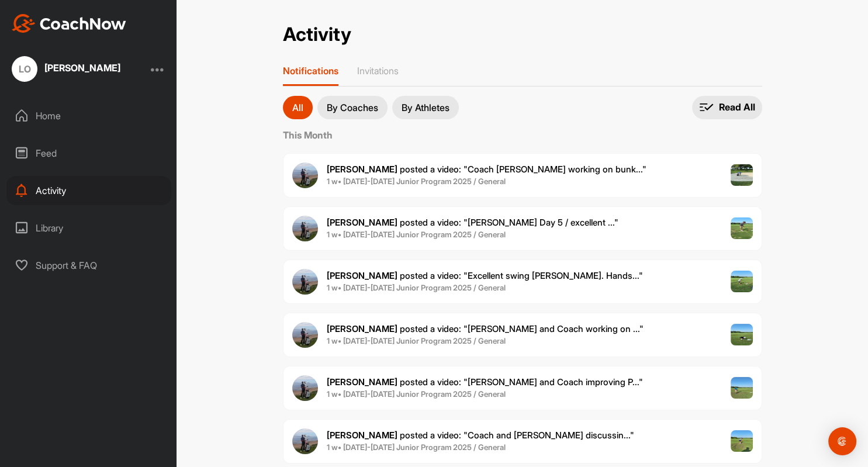  What do you see at coordinates (24, 69) in the screenshot?
I see `div: LO` at bounding box center [24, 69].